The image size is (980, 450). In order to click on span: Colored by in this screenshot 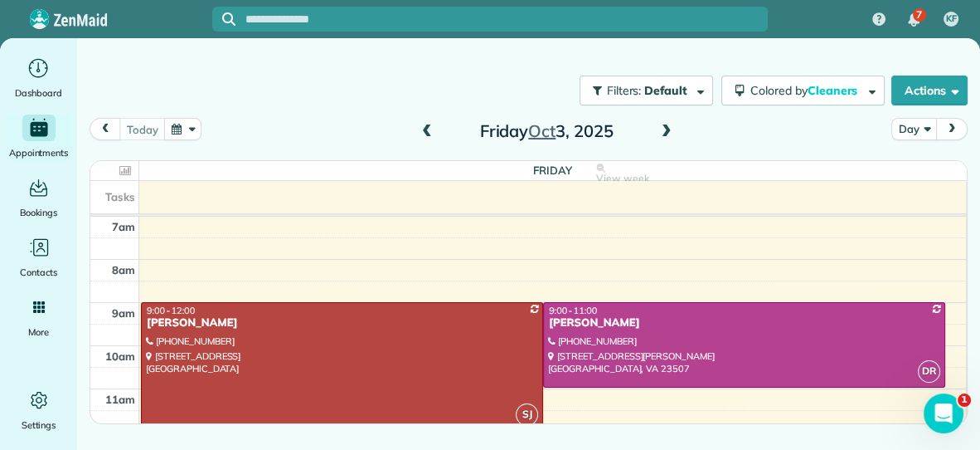, I will do `click(806, 90)`.